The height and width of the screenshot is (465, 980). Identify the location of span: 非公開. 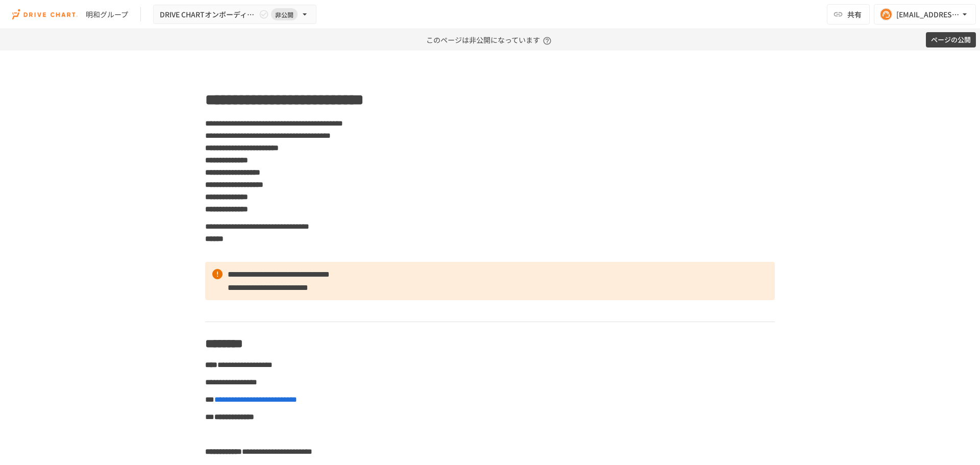
(284, 14).